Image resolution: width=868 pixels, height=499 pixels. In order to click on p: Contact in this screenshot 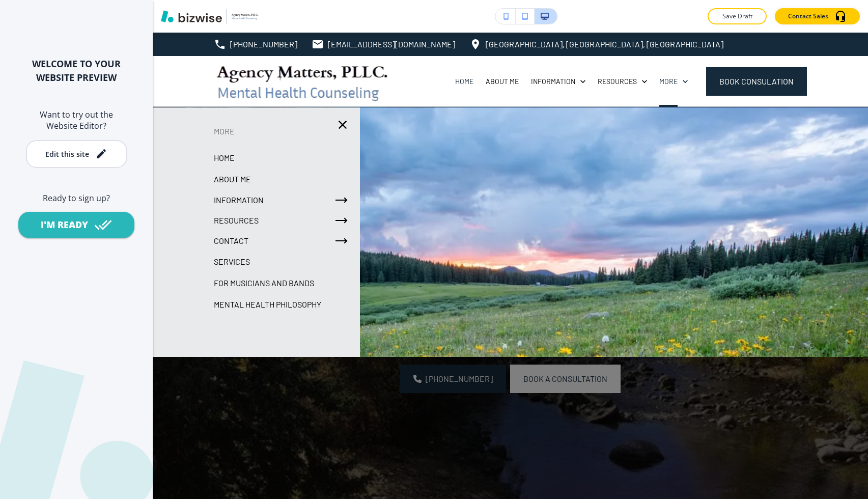, I will do `click(231, 241)`.